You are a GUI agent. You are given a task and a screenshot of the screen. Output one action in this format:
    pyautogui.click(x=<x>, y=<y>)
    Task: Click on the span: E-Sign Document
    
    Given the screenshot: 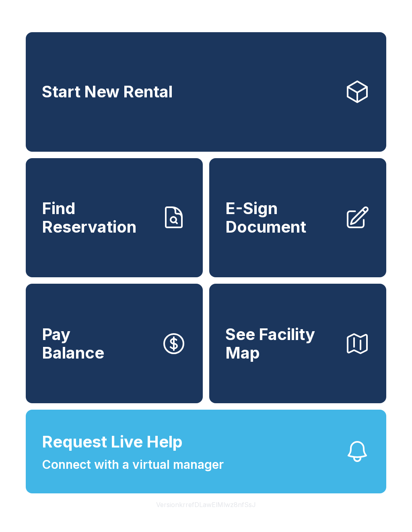 What is the action you would take?
    pyautogui.click(x=282, y=217)
    